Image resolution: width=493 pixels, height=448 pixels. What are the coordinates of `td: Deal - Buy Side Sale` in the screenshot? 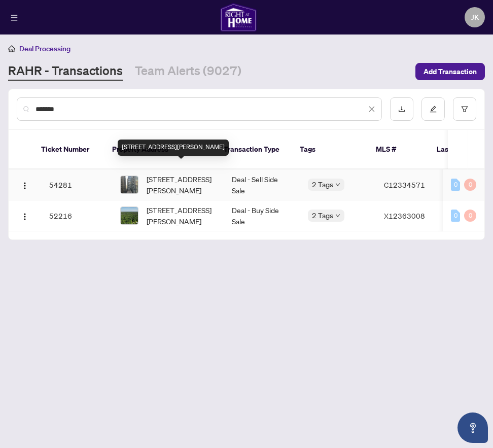 It's located at (261, 216).